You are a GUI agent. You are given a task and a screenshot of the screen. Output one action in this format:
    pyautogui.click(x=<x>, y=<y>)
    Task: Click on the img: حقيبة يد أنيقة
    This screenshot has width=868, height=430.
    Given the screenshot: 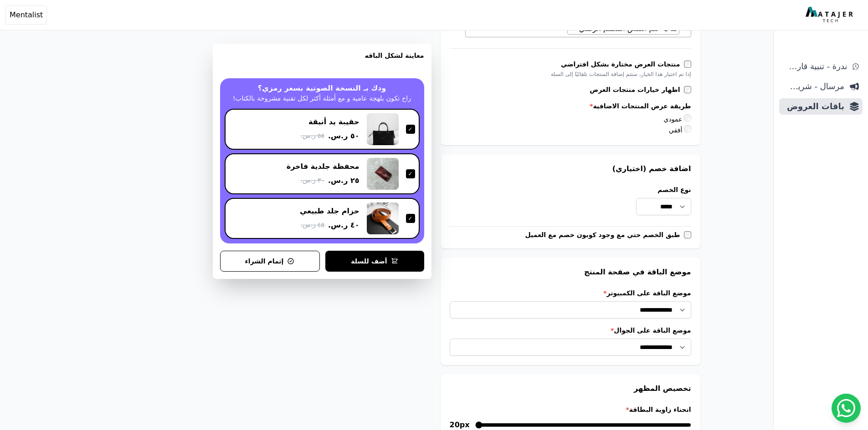 What is the action you would take?
    pyautogui.click(x=383, y=130)
    